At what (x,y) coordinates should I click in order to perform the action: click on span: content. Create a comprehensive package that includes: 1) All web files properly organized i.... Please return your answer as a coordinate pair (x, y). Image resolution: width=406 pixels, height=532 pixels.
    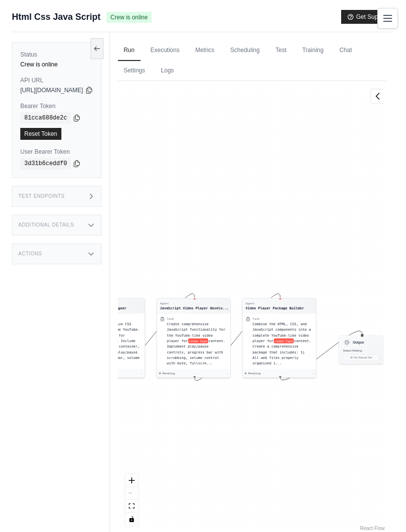
    Looking at the image, I should click on (281, 352).